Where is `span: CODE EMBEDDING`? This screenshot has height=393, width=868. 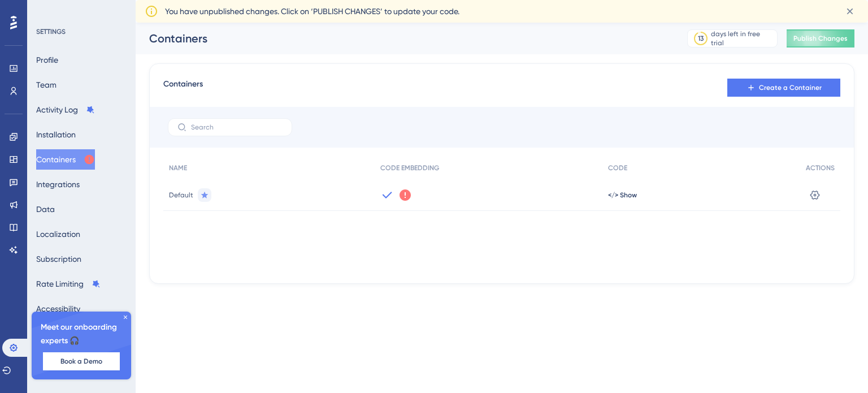 span: CODE EMBEDDING is located at coordinates (410, 168).